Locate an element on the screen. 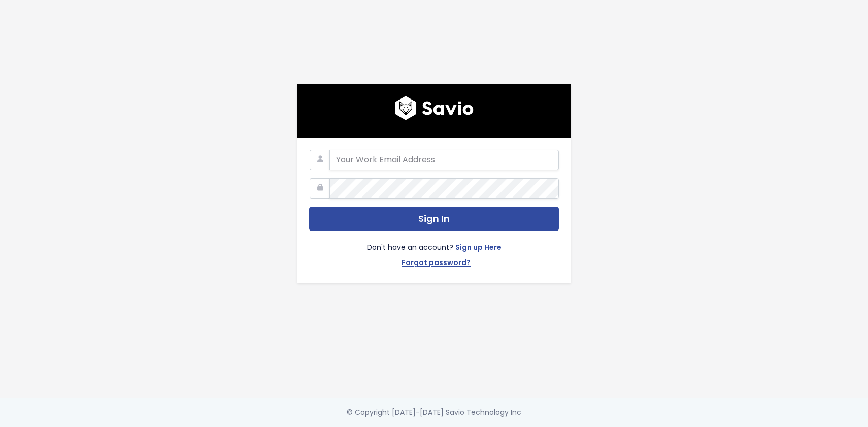 Image resolution: width=868 pixels, height=427 pixels. button: Sign In is located at coordinates (434, 218).